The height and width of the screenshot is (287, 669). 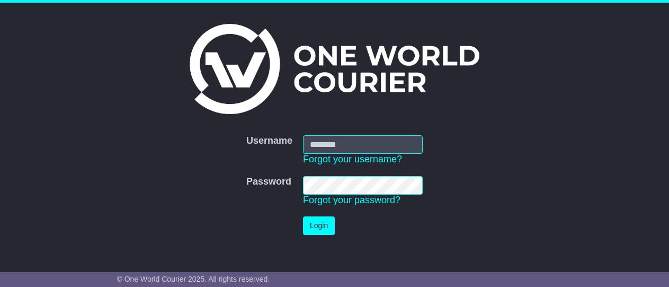 I want to click on span: © One World Courier 2025. All rights reserved., so click(x=193, y=279).